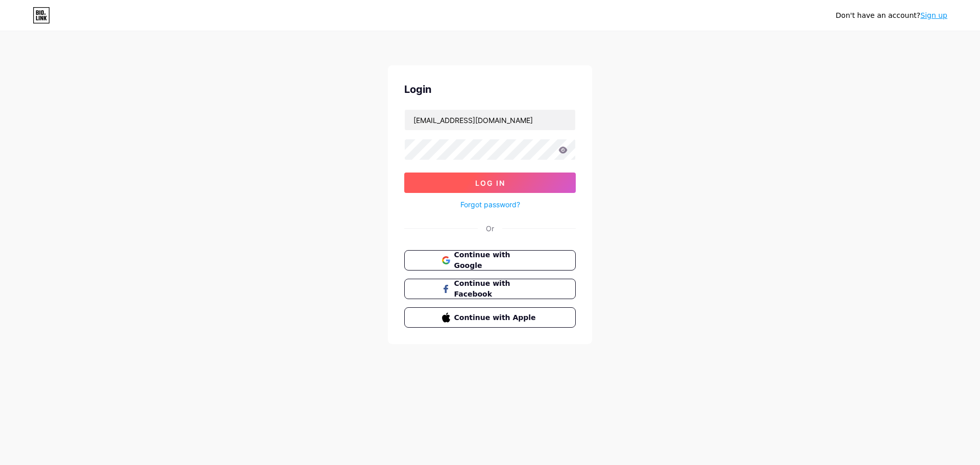 Image resolution: width=980 pixels, height=465 pixels. I want to click on div: Or, so click(490, 228).